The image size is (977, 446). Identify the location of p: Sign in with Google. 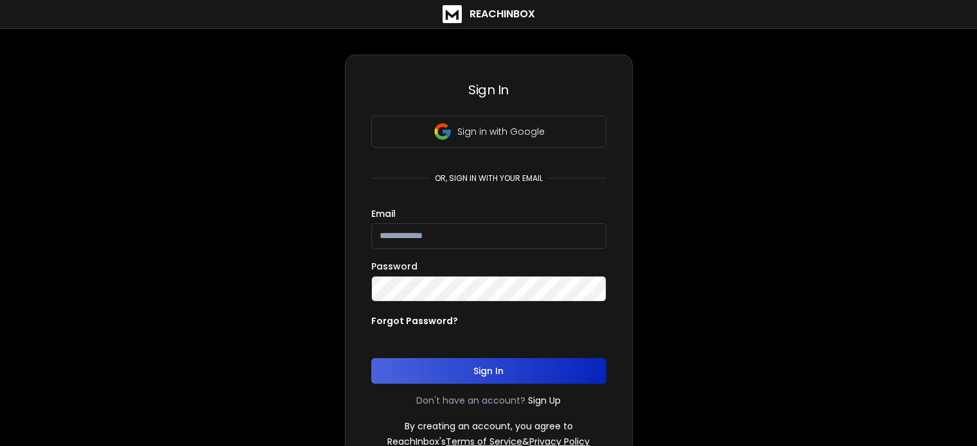
(501, 132).